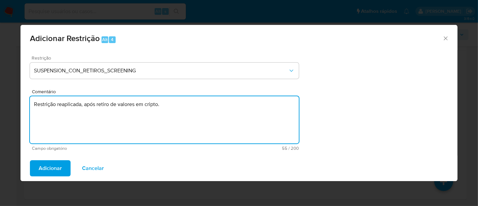 The width and height of the screenshot is (478, 206). I want to click on button: Restriction, so click(164, 71).